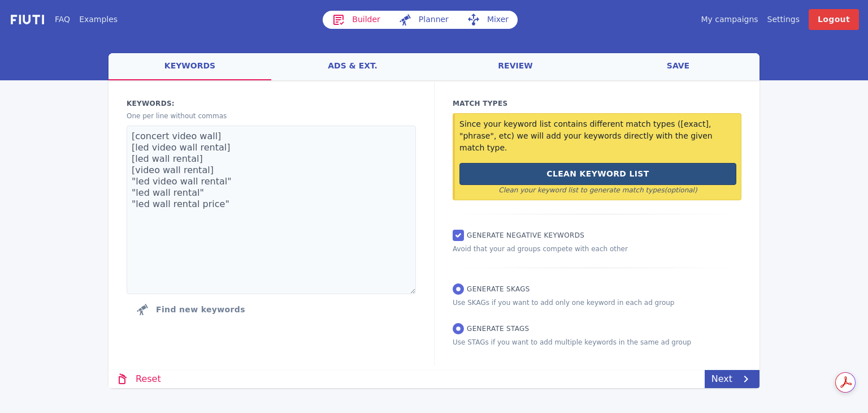 Image resolution: width=868 pixels, height=413 pixels. What do you see at coordinates (598, 136) in the screenshot?
I see `p: Since your keyword list contains different match types ([exact], "phrase", etc) we will add your ...` at bounding box center [598, 136].